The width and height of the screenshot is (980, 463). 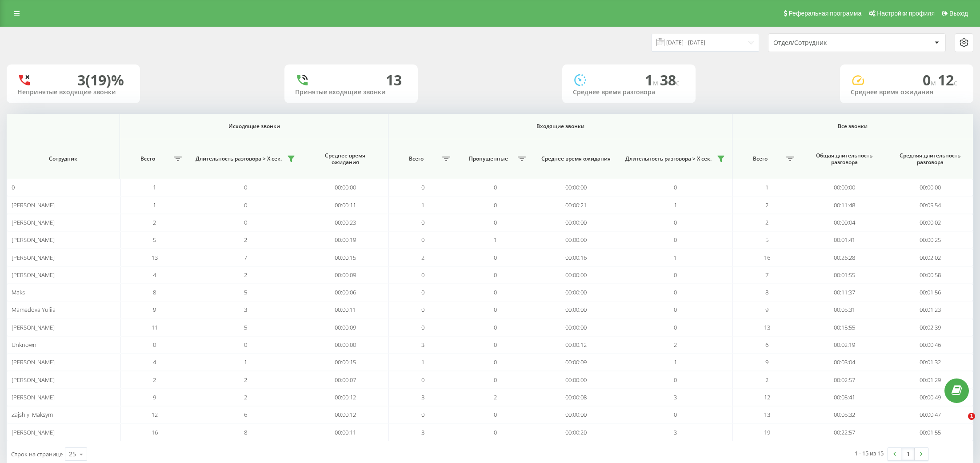 What do you see at coordinates (576, 432) in the screenshot?
I see `td: 00:00:20` at bounding box center [576, 432].